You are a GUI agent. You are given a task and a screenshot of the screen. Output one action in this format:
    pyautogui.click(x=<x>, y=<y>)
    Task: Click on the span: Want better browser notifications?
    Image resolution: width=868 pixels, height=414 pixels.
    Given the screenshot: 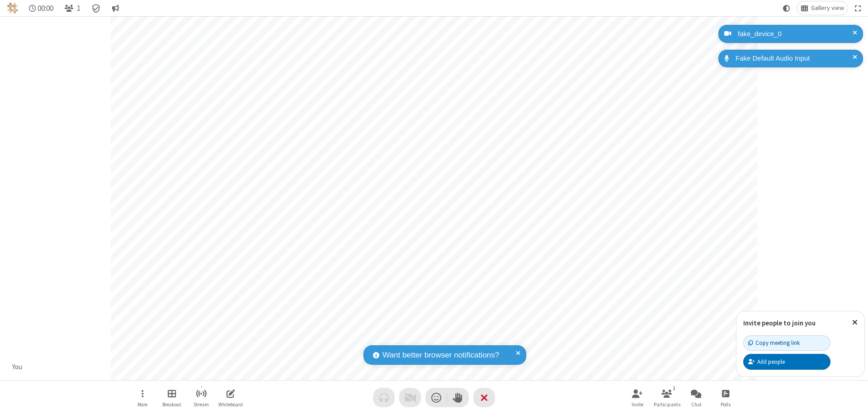 What is the action you would take?
    pyautogui.click(x=441, y=355)
    